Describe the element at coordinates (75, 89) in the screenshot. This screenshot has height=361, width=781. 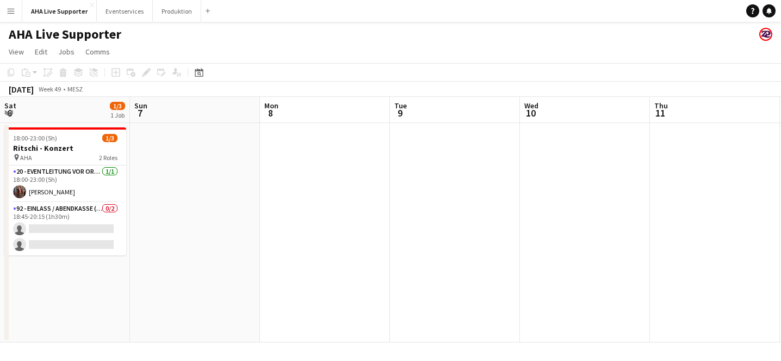
I see `div: MESZ` at that location.